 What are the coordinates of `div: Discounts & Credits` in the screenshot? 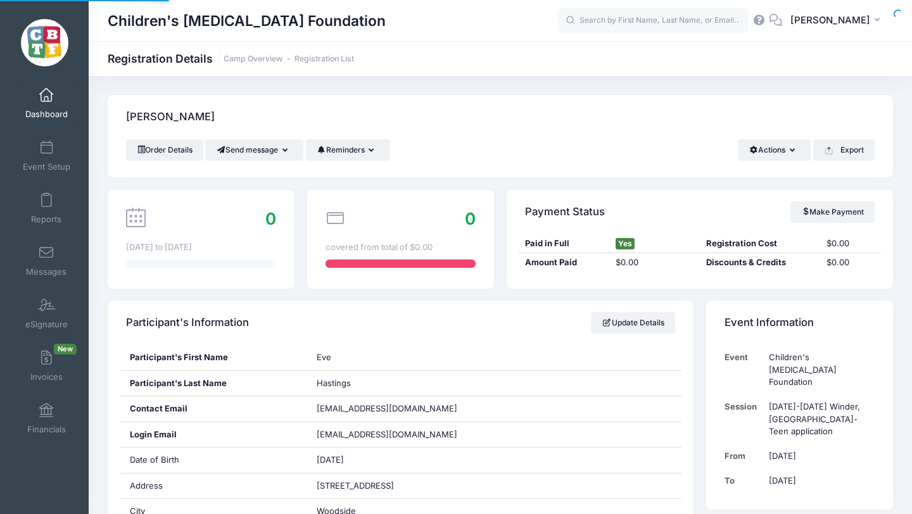 It's located at (760, 263).